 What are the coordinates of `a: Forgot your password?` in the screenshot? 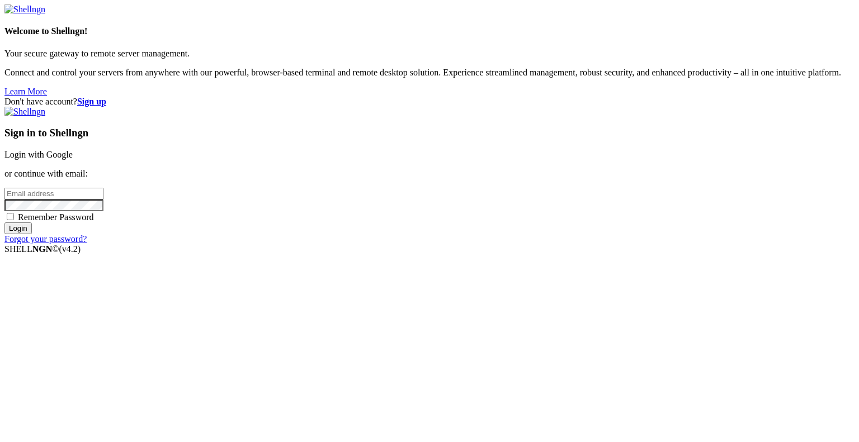 It's located at (45, 239).